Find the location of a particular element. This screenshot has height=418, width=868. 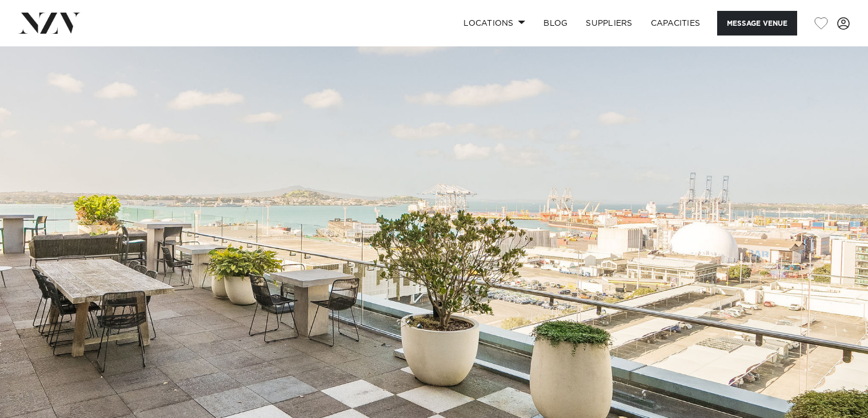

a: Locations is located at coordinates (494, 23).